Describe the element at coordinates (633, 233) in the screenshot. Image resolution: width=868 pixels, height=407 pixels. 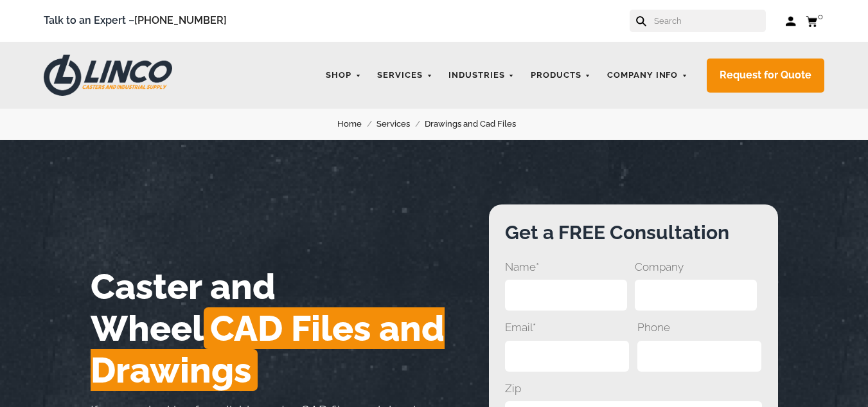
I see `h3: Get a FREE Consultation` at that location.